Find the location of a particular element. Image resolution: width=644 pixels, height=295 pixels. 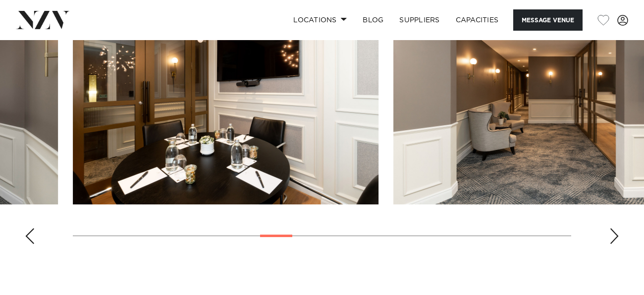

a: SUPPLIERS is located at coordinates (419, 20).